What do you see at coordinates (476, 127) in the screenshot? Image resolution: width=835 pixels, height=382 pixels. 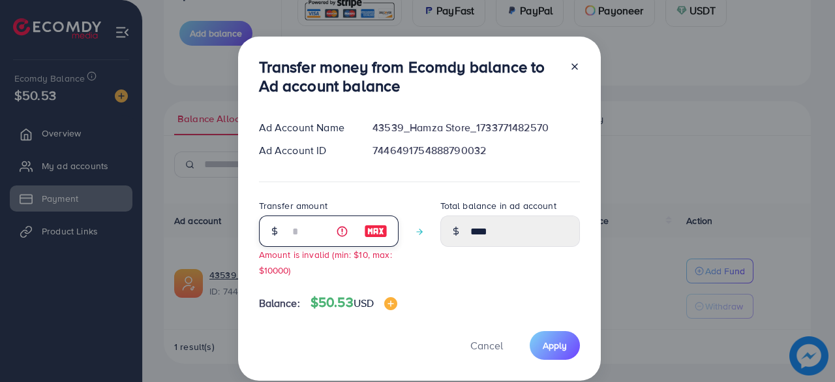 I see `div: 43539_Hamza Store_1733771482570` at bounding box center [476, 127].